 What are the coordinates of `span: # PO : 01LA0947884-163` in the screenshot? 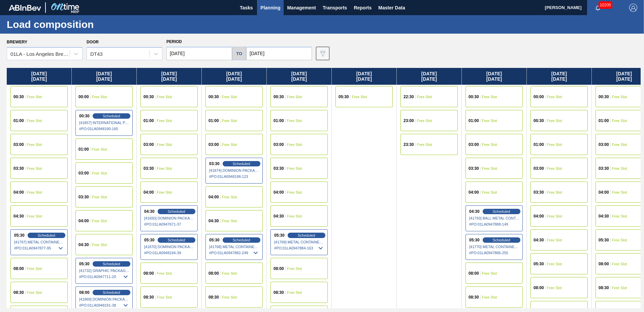 It's located at (300, 248).